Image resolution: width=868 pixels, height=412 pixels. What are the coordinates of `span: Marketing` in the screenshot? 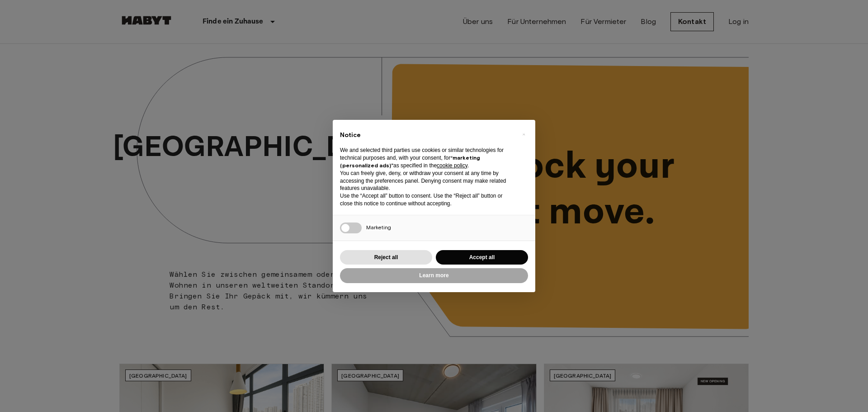 It's located at (379, 227).